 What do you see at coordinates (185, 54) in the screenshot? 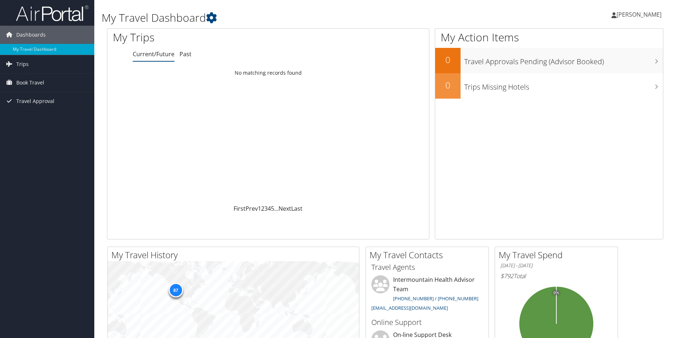
I see `a: Past` at bounding box center [185, 54].